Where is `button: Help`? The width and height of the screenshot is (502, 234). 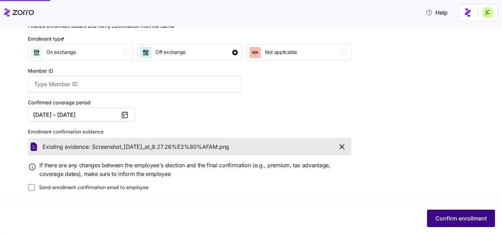
button: Help is located at coordinates (436, 13).